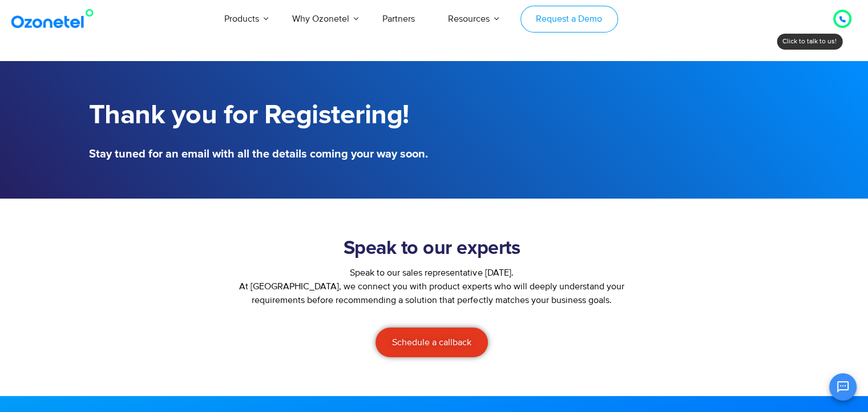 This screenshot has height=412, width=868. What do you see at coordinates (432, 343) in the screenshot?
I see `span: Schedule a callback` at bounding box center [432, 343].